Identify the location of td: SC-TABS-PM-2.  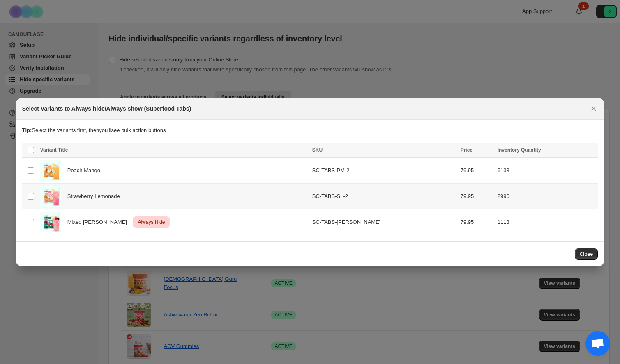
(384, 170).